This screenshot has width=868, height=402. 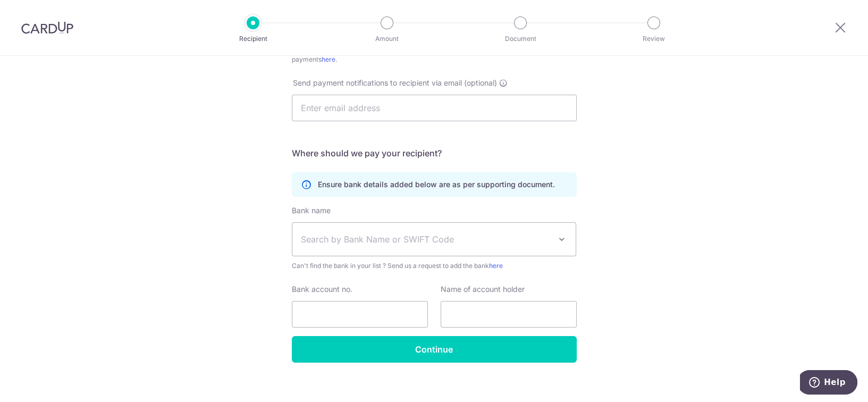 What do you see at coordinates (426, 239) in the screenshot?
I see `span: Search by Bank Name or SWIFT Code` at bounding box center [426, 239].